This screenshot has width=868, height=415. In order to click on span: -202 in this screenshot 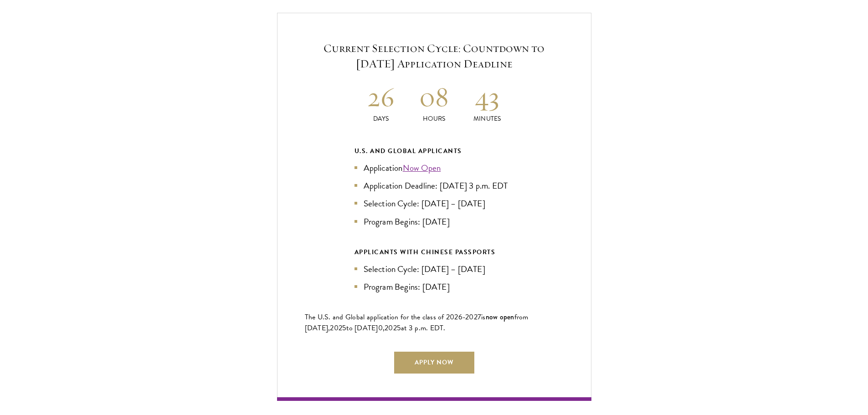, I will do `click(470, 317)`.